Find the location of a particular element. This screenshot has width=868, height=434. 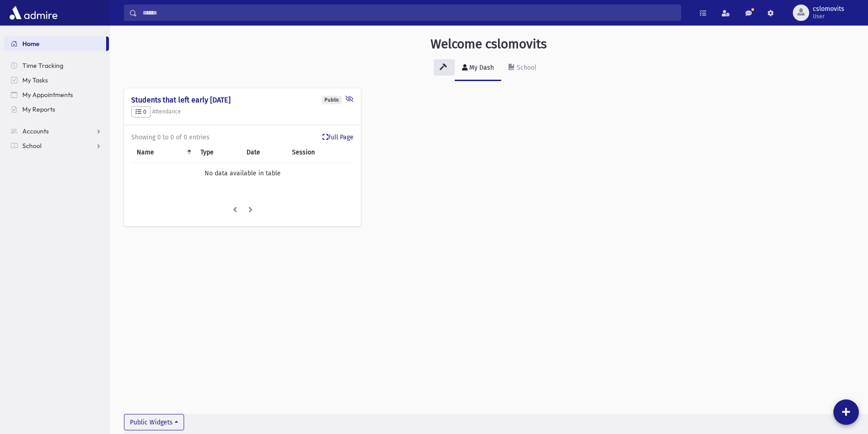

h3: Welcome cslomovits is located at coordinates (488, 44).